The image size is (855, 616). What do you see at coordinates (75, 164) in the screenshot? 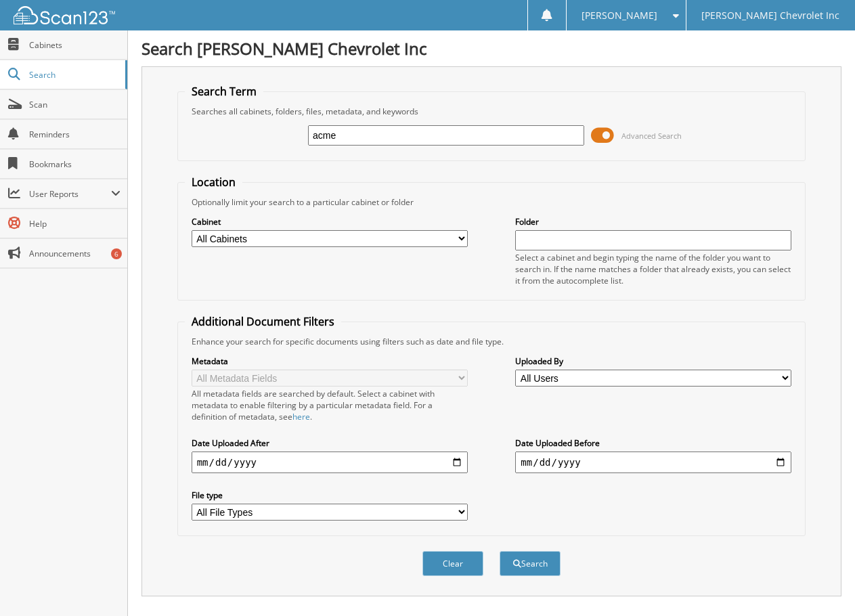
I see `span: Bookmarks` at bounding box center [75, 164].